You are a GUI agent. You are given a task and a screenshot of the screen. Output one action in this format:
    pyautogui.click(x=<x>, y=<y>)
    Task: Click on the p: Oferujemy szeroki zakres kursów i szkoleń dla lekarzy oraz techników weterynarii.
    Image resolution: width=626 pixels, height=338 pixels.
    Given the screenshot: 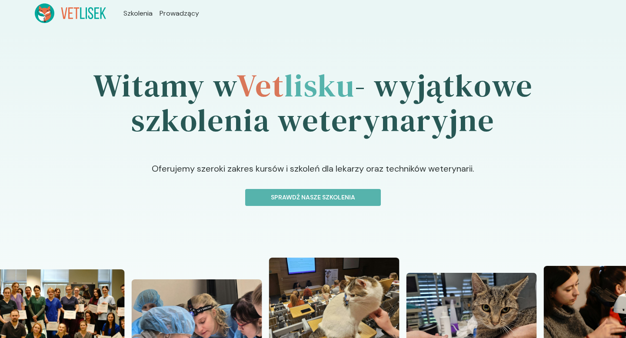 What is the action you would take?
    pyautogui.click(x=313, y=176)
    